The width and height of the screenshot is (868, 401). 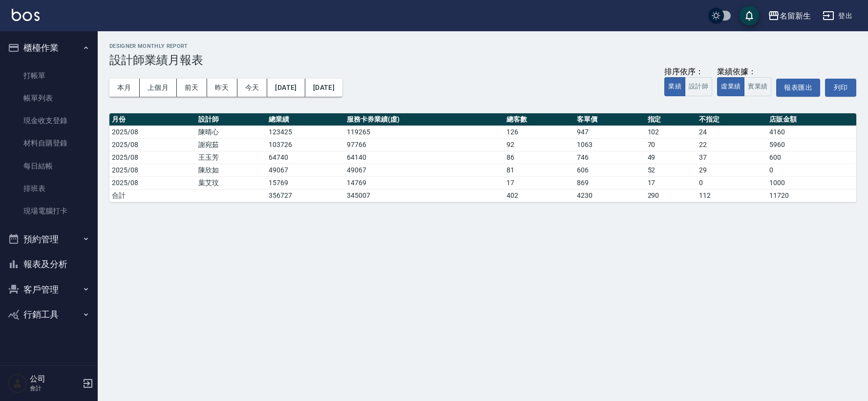 What do you see at coordinates (812, 196) in the screenshot?
I see `td: 11720` at bounding box center [812, 196].